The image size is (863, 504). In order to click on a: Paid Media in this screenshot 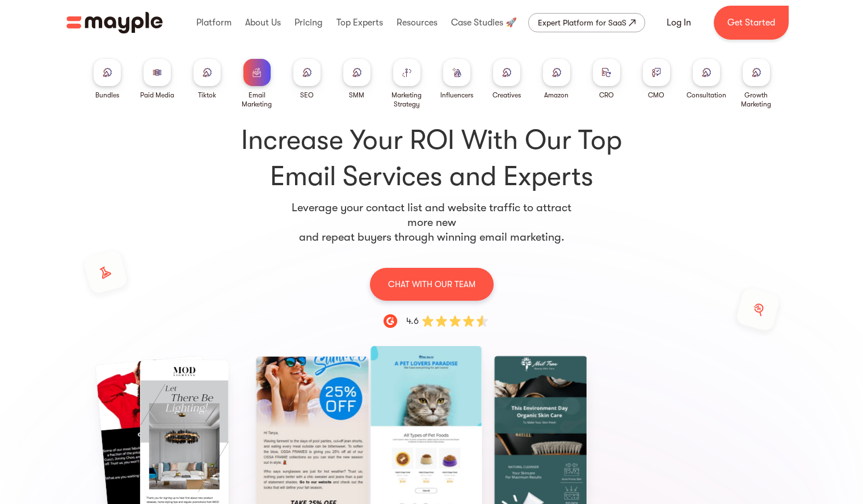, I will do `click(157, 79)`.